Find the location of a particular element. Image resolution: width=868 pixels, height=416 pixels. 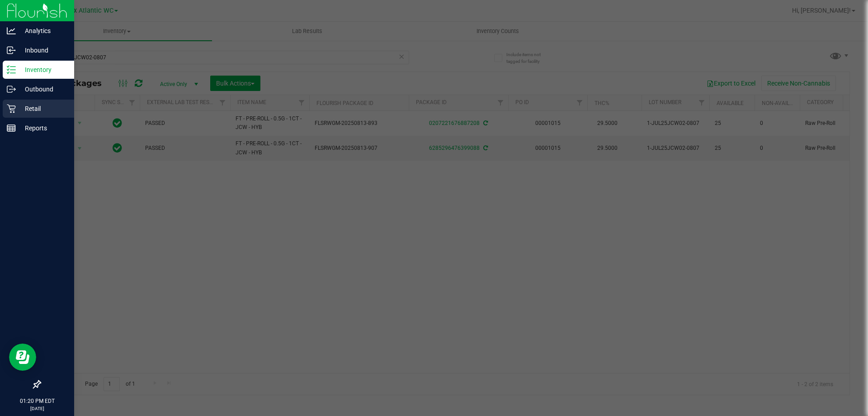

inline-svg: Inbound is located at coordinates (11, 51).